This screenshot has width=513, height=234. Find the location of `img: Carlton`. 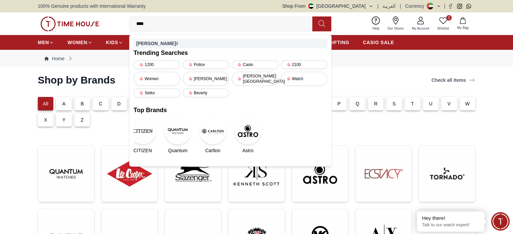

img: Carlton is located at coordinates (213, 131).